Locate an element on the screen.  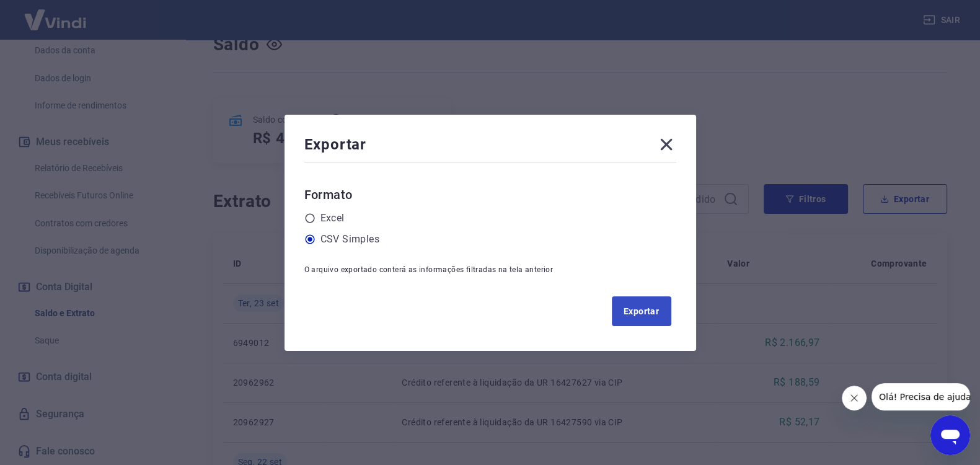
span: Olá! Precisa de ajuda? is located at coordinates (55, 14).